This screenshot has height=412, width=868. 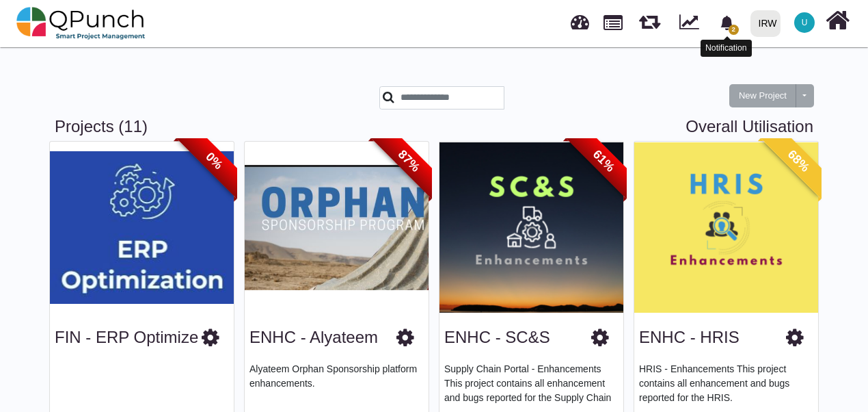 What do you see at coordinates (798, 161) in the screenshot?
I see `span: 68%` at bounding box center [798, 161].